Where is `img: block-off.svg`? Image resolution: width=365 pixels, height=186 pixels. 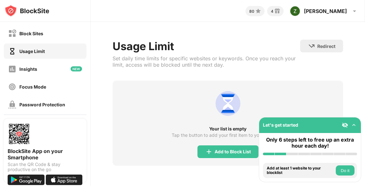 img: block-off.svg is located at coordinates (12, 33).